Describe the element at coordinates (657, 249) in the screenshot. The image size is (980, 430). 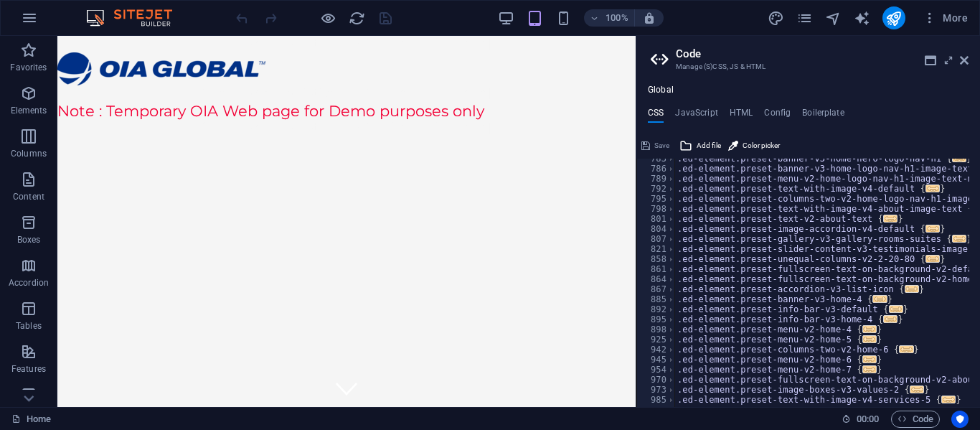
I see `div: 821` at that location.